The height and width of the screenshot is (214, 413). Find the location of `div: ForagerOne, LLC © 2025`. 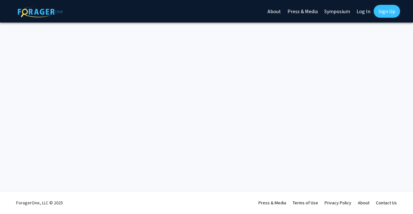

div: ForagerOne, LLC © 2025 is located at coordinates (39, 203).